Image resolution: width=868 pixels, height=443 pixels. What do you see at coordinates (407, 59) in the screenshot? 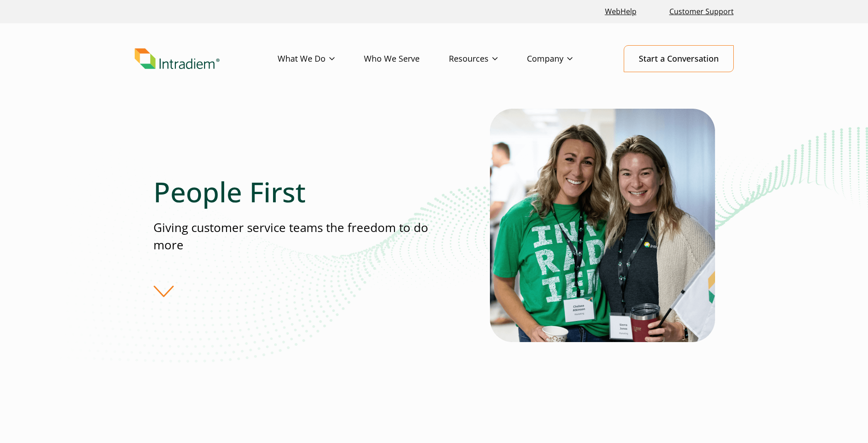
I see `a: Who We Serve` at bounding box center [407, 59].